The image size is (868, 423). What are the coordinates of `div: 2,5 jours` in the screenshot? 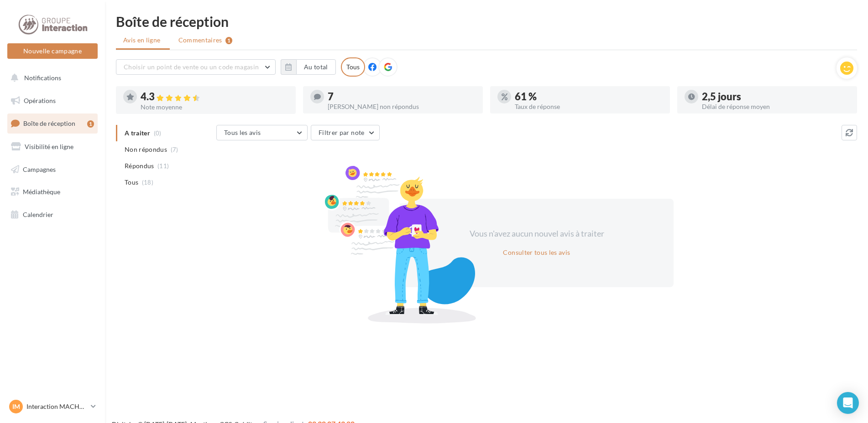 It's located at (776, 97).